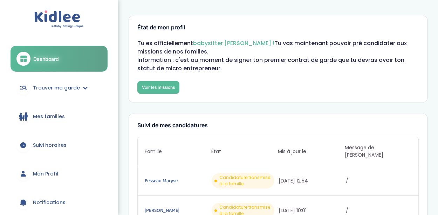 The width and height of the screenshot is (438, 215). What do you see at coordinates (177, 181) in the screenshot?
I see `a: Fesseau Maryse` at bounding box center [177, 181].